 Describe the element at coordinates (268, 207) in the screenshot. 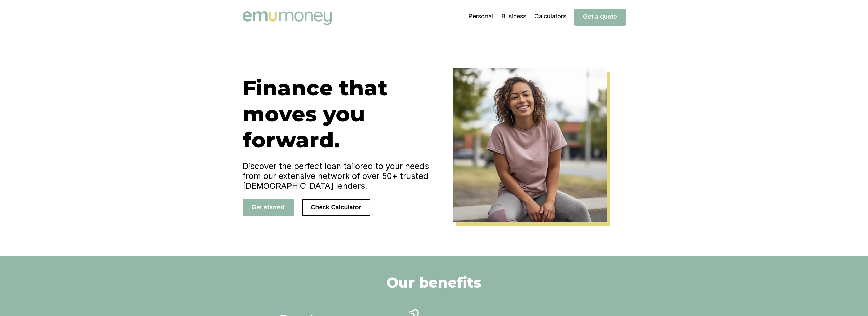

I see `a: Get started` at that location.